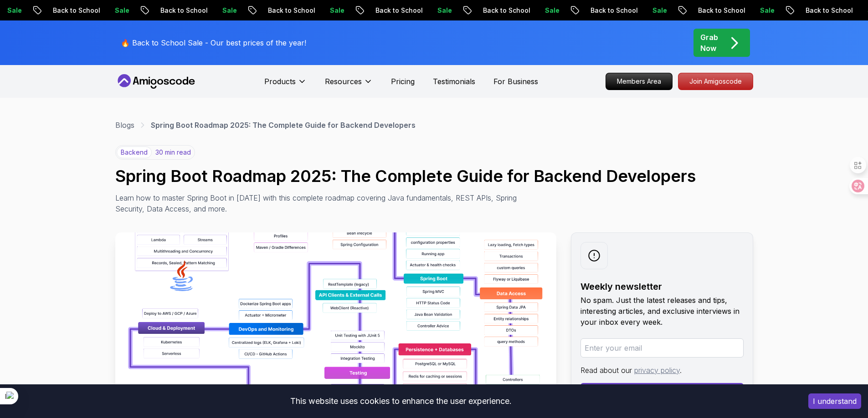 This screenshot has width=868, height=418. Describe the element at coordinates (285, 85) in the screenshot. I see `button: Products` at that location.